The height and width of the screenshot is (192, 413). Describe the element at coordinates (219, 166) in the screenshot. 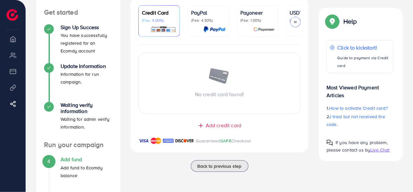

I see `button: Back to previous step` at that location.